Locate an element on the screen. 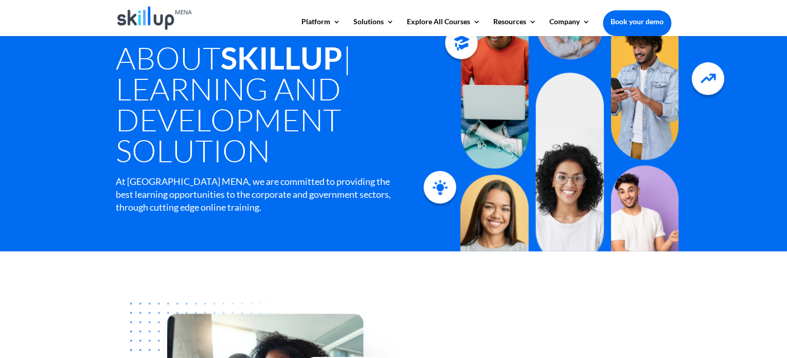 This screenshot has height=358, width=787. a: Solutions is located at coordinates (374, 27).